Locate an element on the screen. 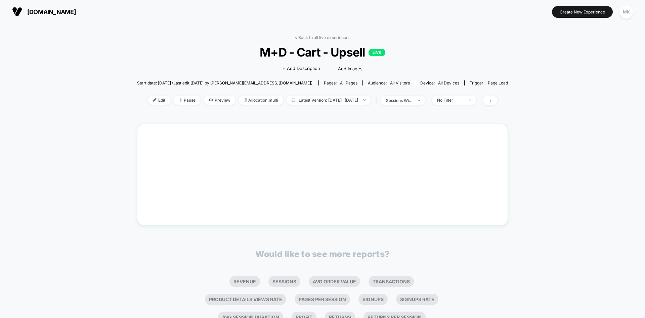 This screenshot has width=645, height=318. span: Allocation: multi is located at coordinates (261, 100).